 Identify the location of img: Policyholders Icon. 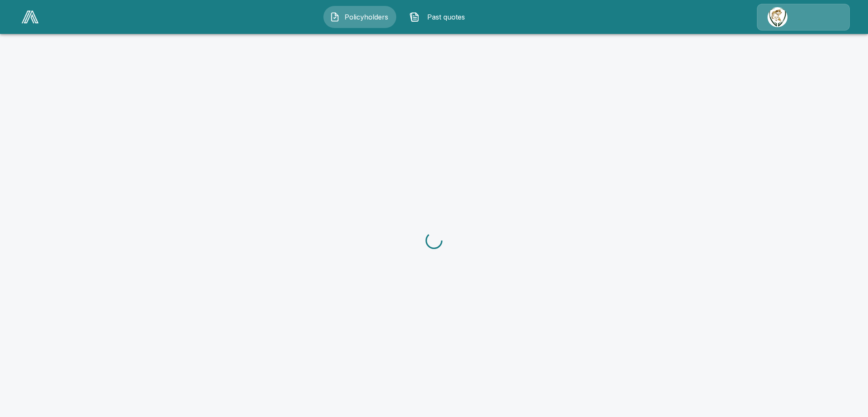
(335, 17).